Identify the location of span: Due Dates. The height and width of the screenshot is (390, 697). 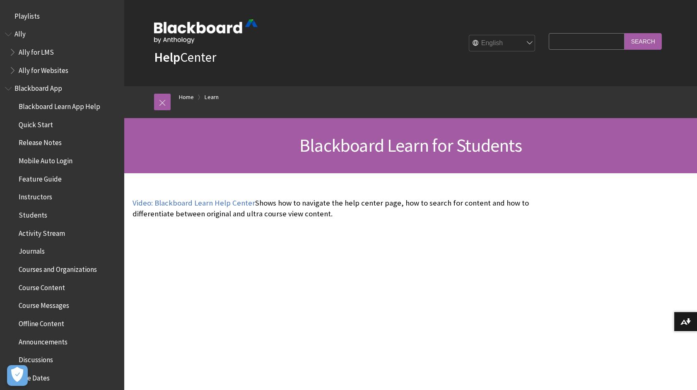
(34, 376).